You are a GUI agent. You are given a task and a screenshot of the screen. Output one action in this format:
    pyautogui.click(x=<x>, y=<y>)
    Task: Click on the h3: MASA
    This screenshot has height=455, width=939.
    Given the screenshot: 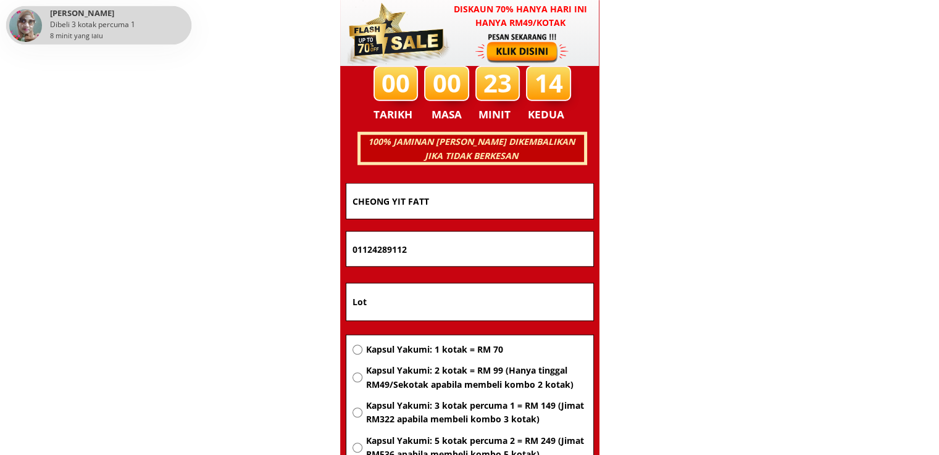 What is the action you would take?
    pyautogui.click(x=447, y=115)
    